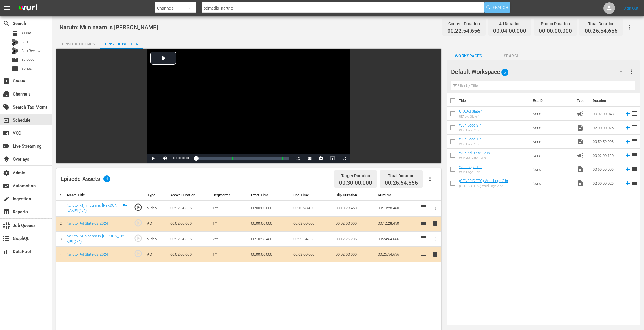  What do you see at coordinates (471, 117) in the screenshot?
I see `div: UFA Ad Slate 1` at bounding box center [471, 117].